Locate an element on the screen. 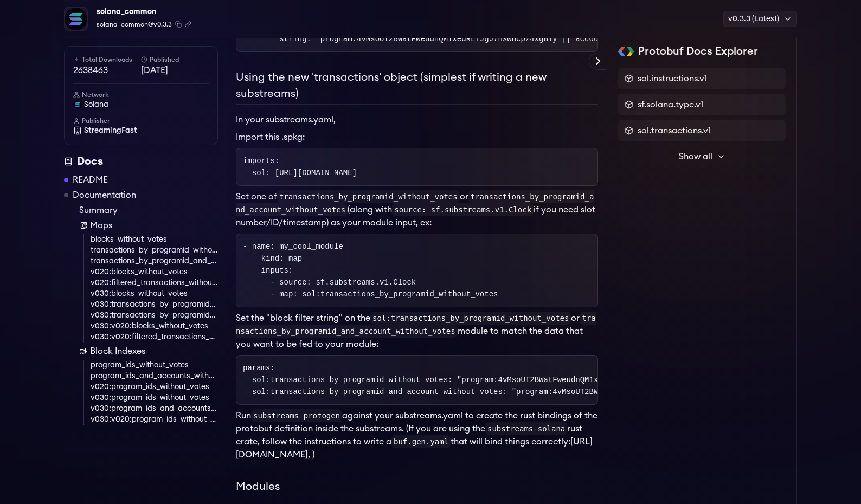 This screenshot has height=504, width=861. a: Documentation is located at coordinates (104, 195).